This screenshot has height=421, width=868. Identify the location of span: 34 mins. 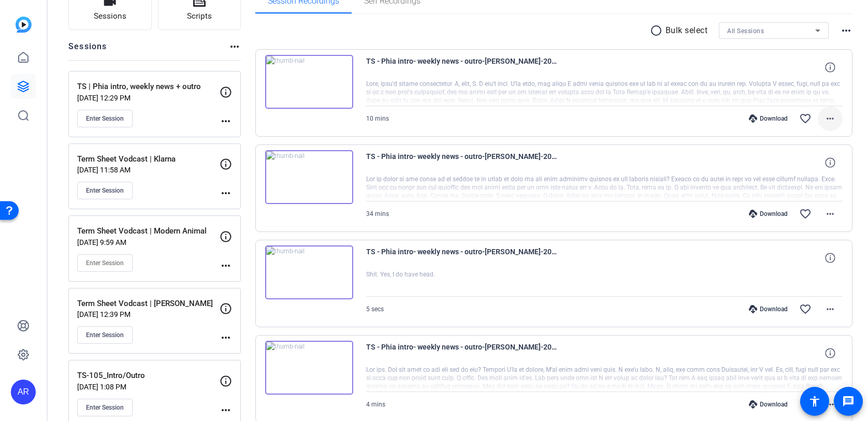
(377, 213).